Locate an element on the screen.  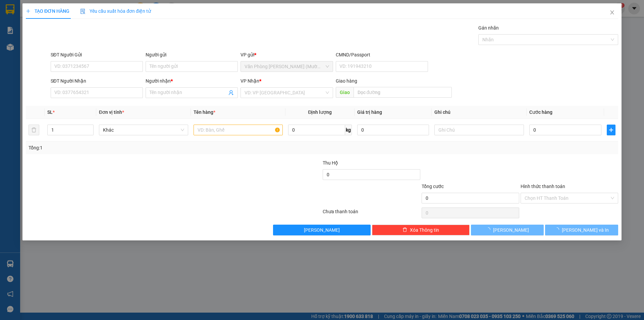
span: VP Nhận is located at coordinates (250, 81).